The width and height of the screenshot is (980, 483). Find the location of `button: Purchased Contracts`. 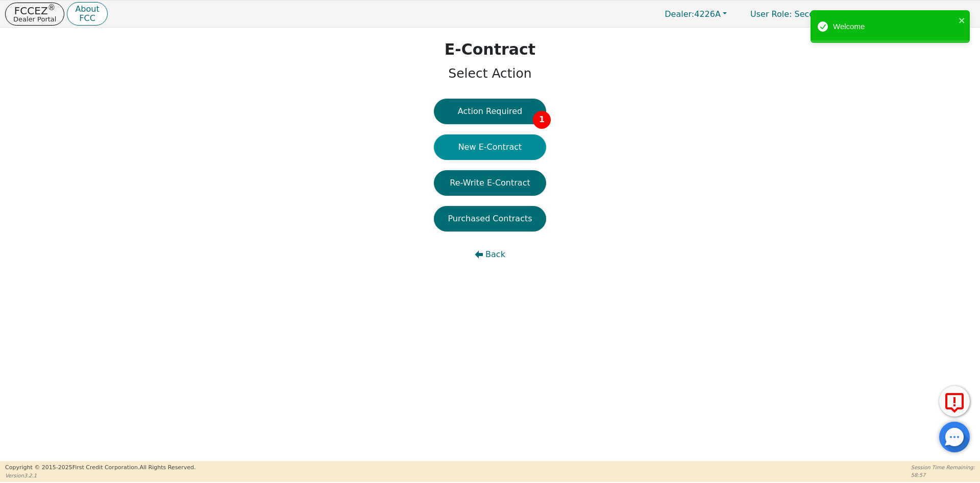

button: Purchased Contracts is located at coordinates (490, 218).